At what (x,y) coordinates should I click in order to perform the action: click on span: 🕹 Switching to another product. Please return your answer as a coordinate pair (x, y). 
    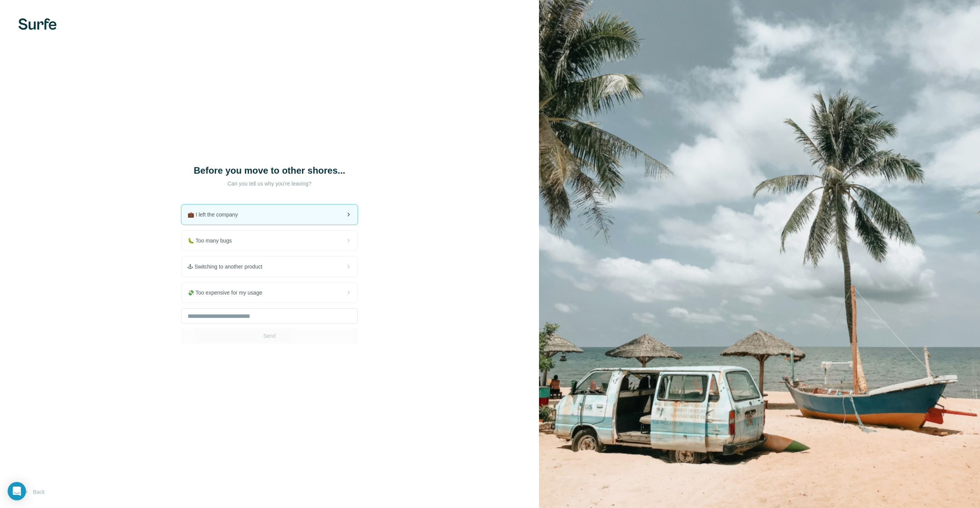
    Looking at the image, I should click on (228, 266).